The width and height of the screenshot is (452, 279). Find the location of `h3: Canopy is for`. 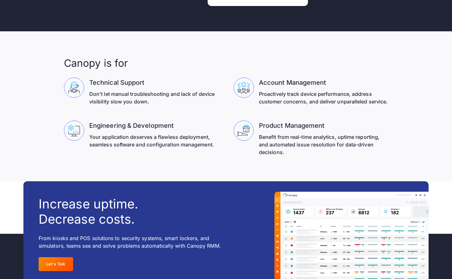

h3: Canopy is for is located at coordinates (96, 63).